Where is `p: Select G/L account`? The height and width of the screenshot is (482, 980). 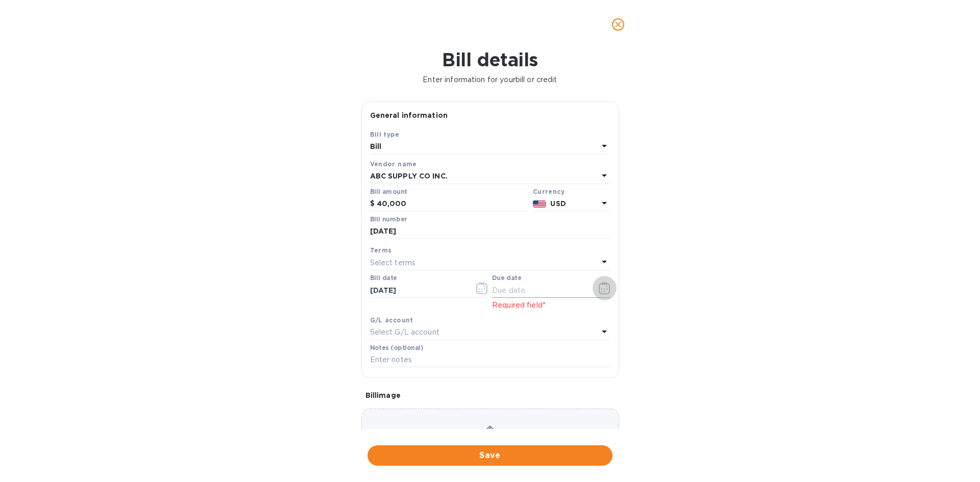
p: Select G/L account is located at coordinates (404, 333).